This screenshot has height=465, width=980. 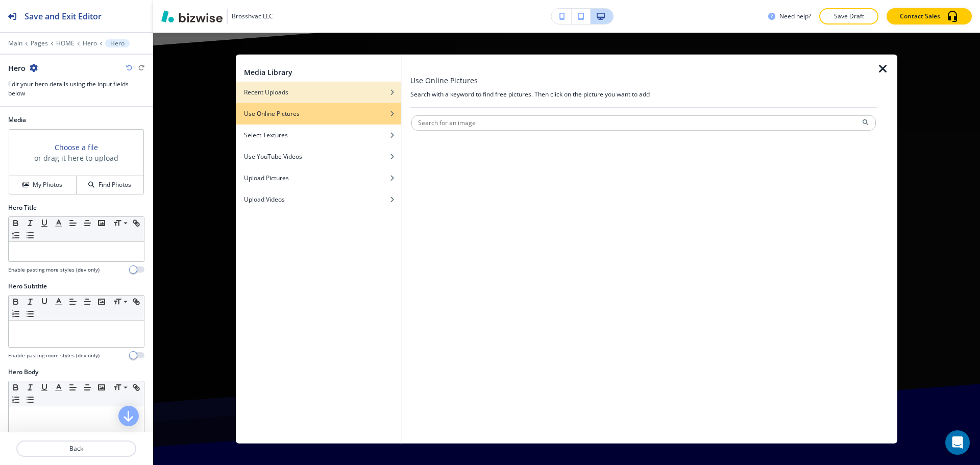 What do you see at coordinates (192, 17) in the screenshot?
I see `img: Bizwise Logo` at bounding box center [192, 17].